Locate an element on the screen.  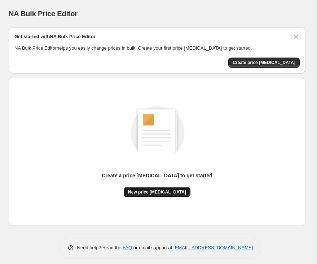
h2: Get started with NA Bulk Price Editor is located at coordinates (55, 37).